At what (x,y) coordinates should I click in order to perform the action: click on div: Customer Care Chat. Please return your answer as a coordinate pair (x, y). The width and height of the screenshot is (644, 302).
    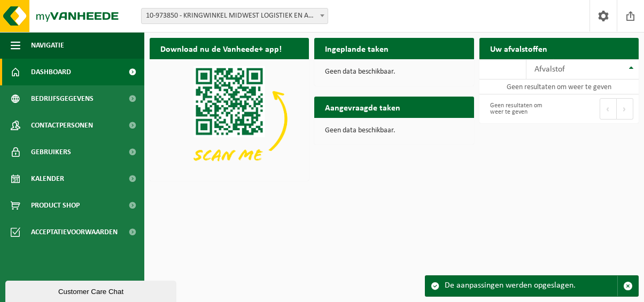
    Looking at the image, I should click on (86, 13).